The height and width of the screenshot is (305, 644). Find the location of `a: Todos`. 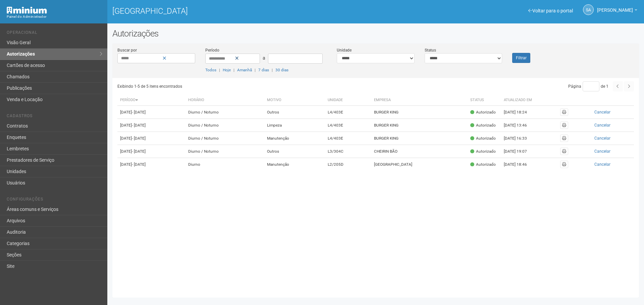

a: Todos is located at coordinates (211, 70).